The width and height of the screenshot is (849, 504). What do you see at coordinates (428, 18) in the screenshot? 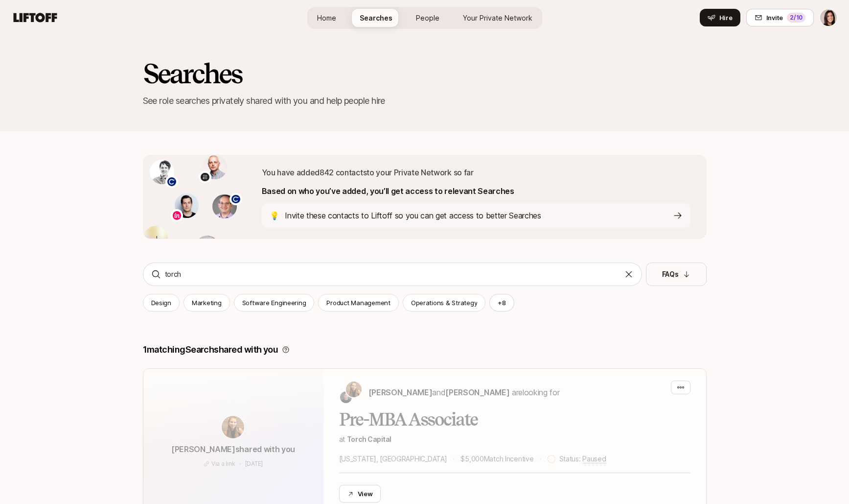
I see `span: People` at bounding box center [428, 18].